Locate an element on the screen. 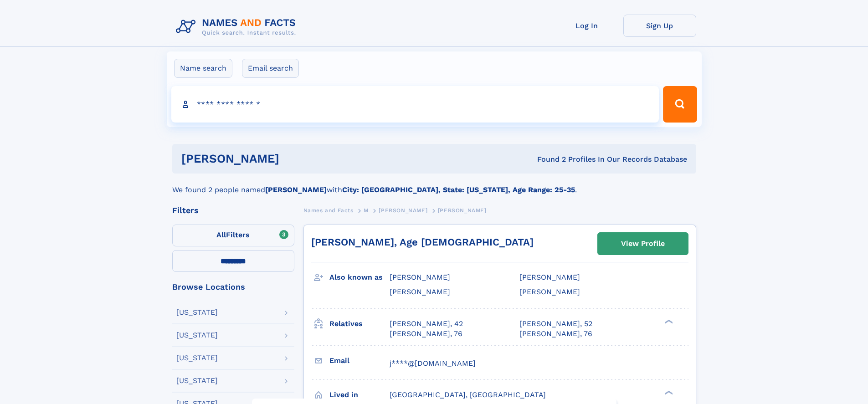 The width and height of the screenshot is (868, 404). span: All is located at coordinates (221, 234).